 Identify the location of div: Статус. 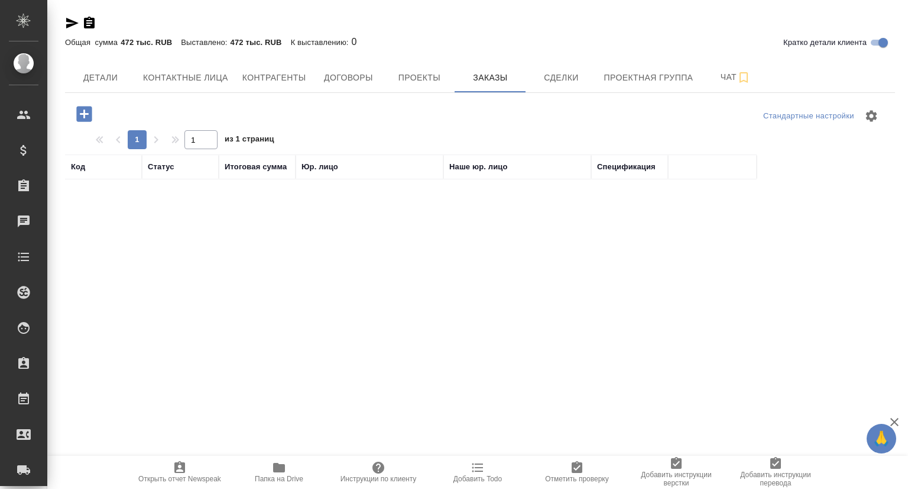
(161, 167).